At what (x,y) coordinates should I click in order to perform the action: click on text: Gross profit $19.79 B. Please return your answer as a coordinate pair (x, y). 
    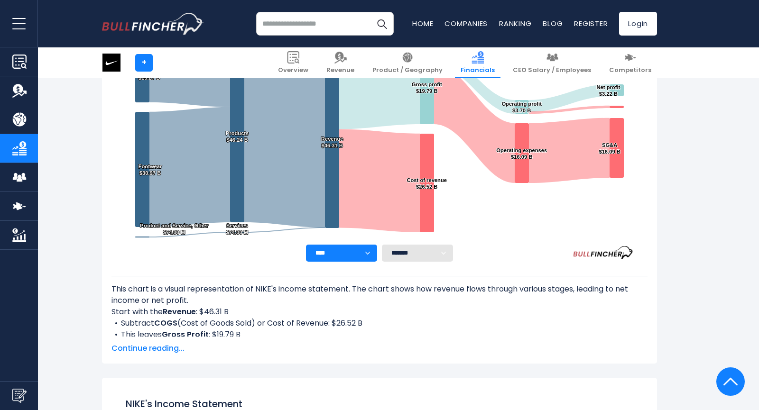
    Looking at the image, I should click on (427, 88).